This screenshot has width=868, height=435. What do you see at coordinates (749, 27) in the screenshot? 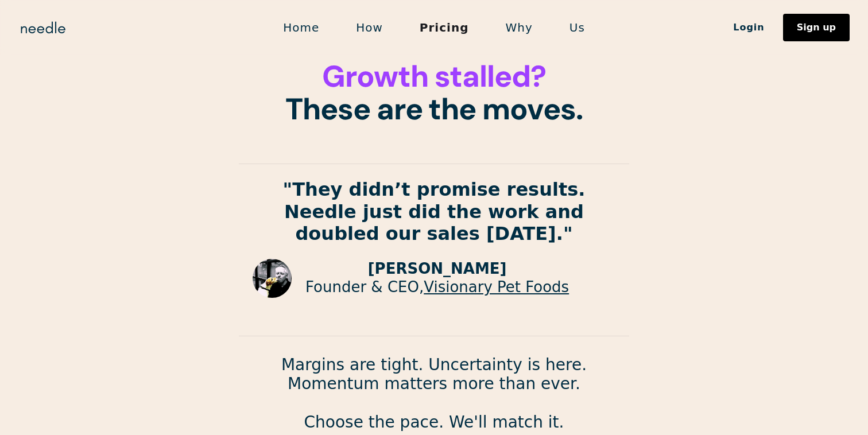
I see `a: Login` at bounding box center [749, 27].